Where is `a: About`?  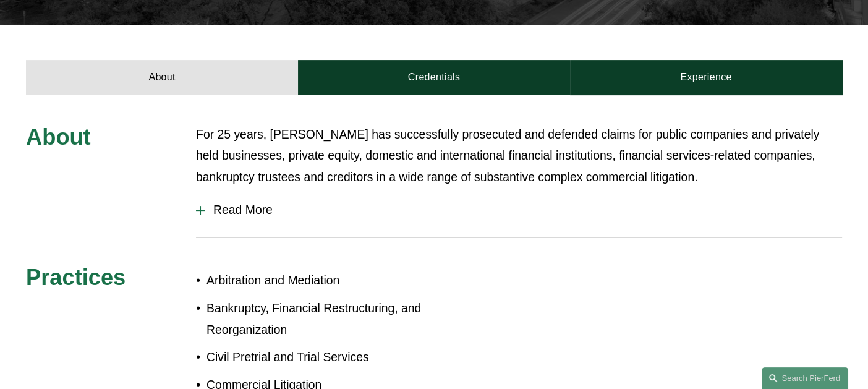 a: About is located at coordinates (162, 77).